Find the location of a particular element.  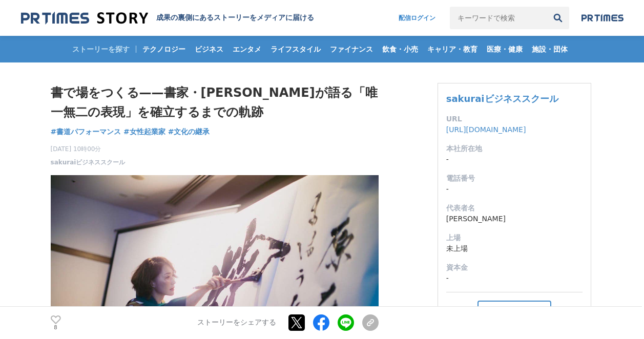

a: #女性起業家 is located at coordinates (145, 131).